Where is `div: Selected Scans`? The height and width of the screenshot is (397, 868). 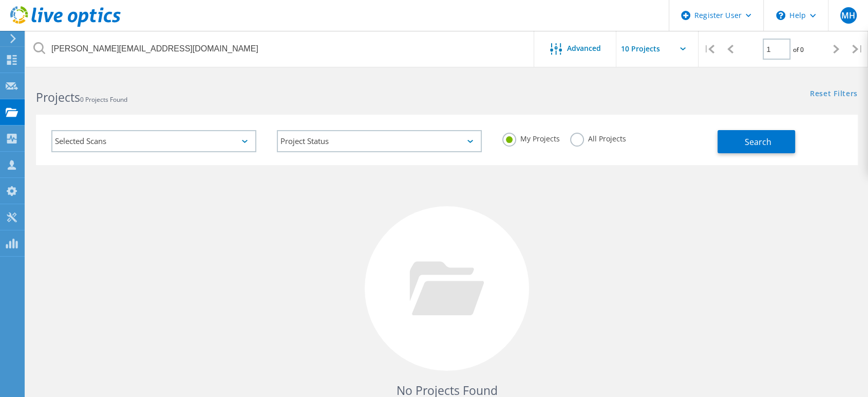 div: Selected Scans is located at coordinates (154, 141).